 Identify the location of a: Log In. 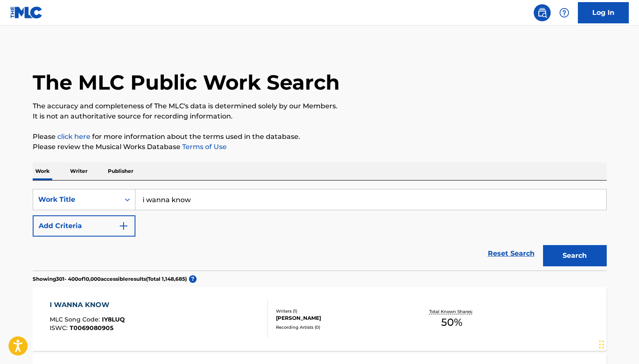
(604, 13).